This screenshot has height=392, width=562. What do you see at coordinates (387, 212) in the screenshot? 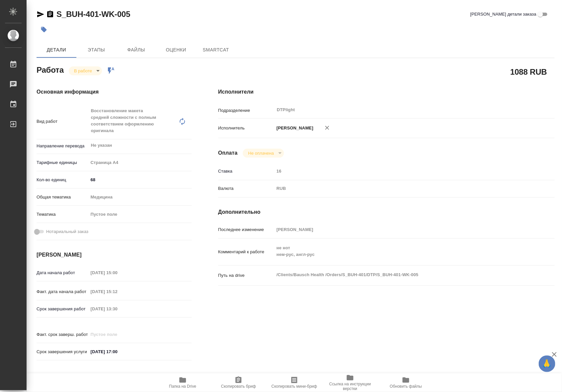
I see `h4: Дополнительно` at bounding box center [387, 212].